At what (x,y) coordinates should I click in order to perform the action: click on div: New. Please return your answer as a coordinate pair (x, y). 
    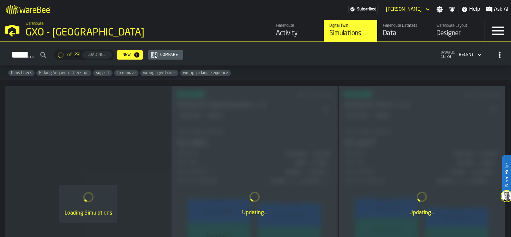
    Looking at the image, I should click on (126, 55).